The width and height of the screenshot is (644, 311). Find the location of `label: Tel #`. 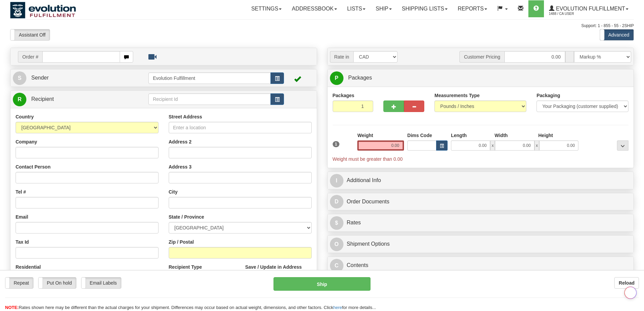

label: Tel # is located at coordinates (20, 192).